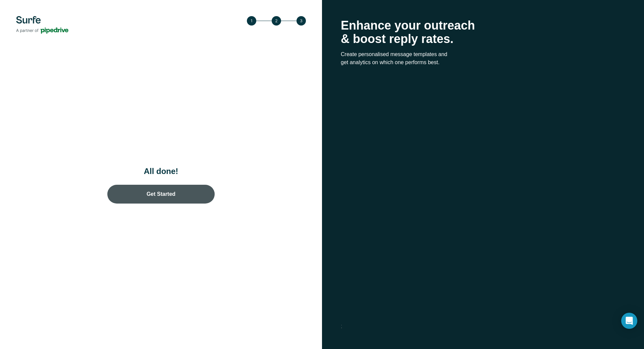  I want to click on img: Step 3, so click(276, 21).